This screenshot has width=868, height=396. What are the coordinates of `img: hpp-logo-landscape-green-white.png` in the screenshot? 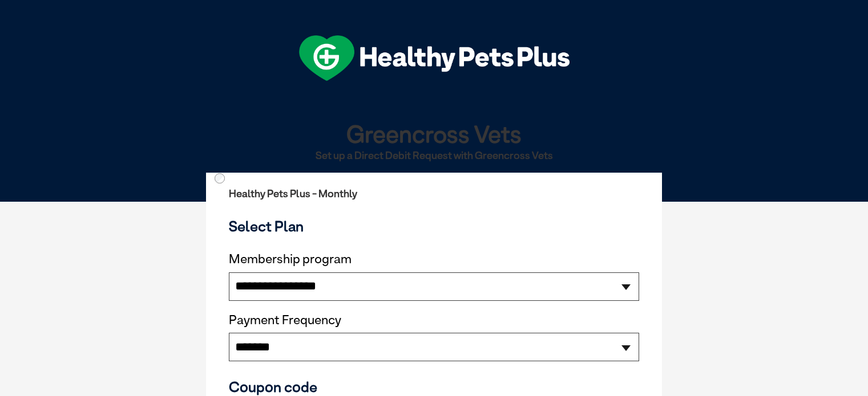 It's located at (434, 58).